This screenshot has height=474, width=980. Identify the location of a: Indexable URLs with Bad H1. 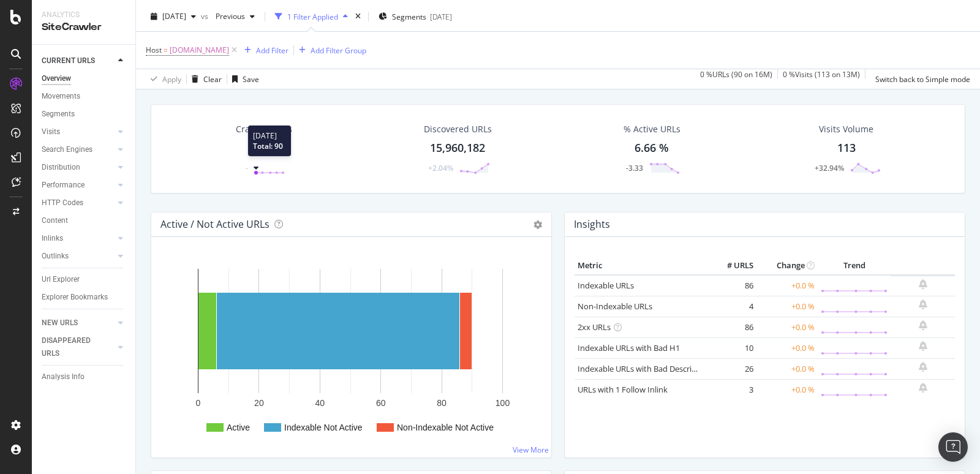
(628, 348).